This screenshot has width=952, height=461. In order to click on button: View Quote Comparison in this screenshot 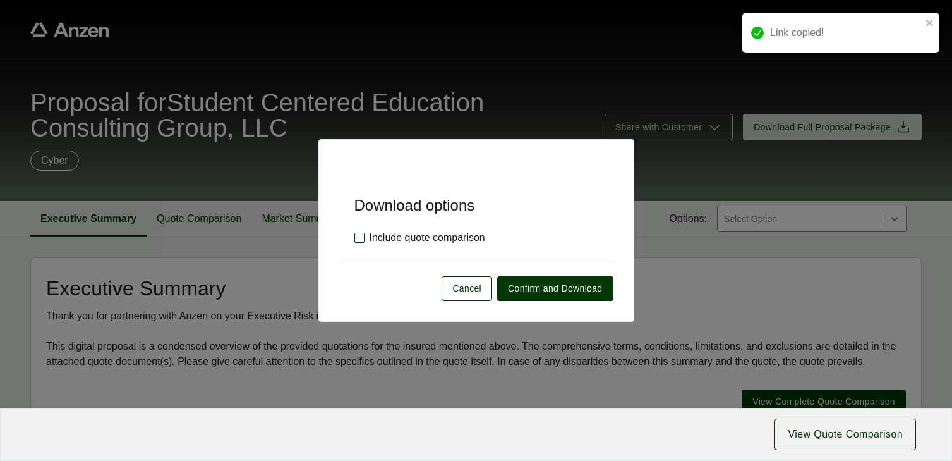, I will do `click(846, 434)`.